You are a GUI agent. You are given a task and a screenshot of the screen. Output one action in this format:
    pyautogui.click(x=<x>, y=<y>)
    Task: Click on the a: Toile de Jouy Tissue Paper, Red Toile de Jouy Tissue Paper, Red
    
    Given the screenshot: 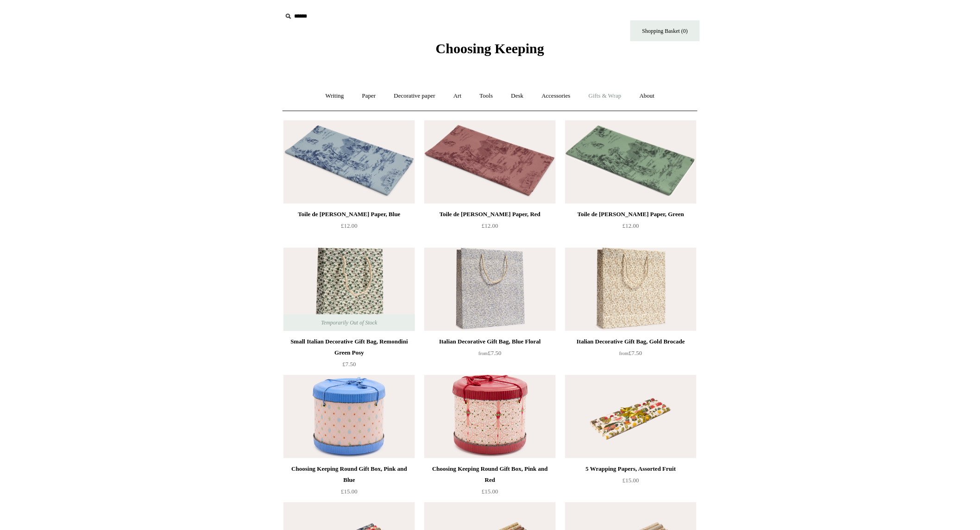 What is the action you would take?
    pyautogui.click(x=490, y=163)
    